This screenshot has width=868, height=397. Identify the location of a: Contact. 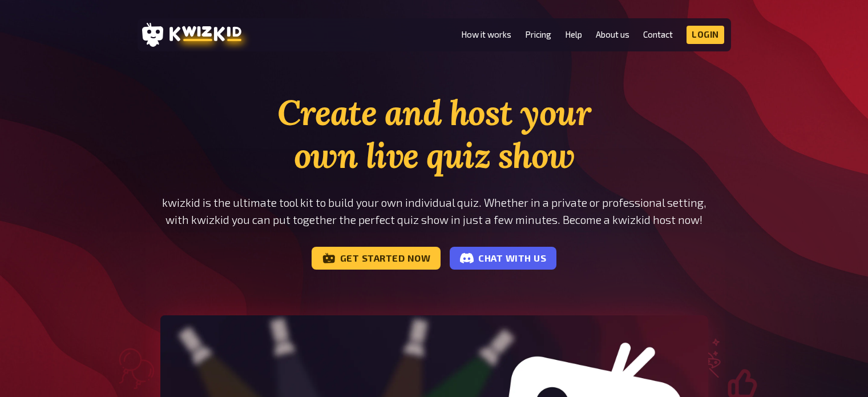
(658, 35).